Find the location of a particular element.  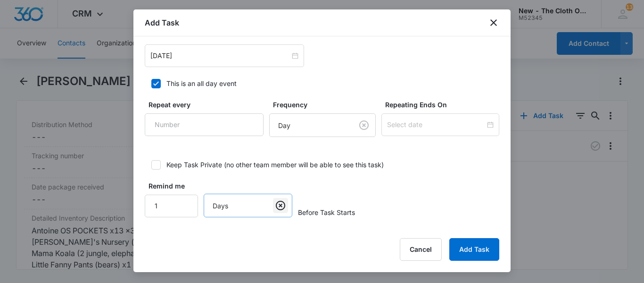

button: close is located at coordinates (494, 23).